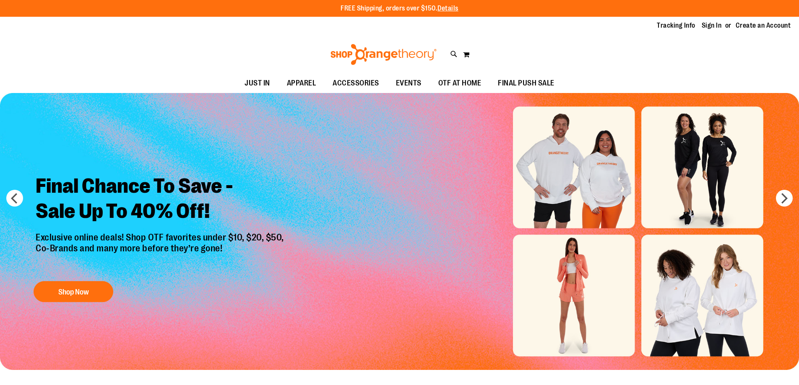 Image resolution: width=799 pixels, height=385 pixels. I want to click on span: EVENTS, so click(408, 83).